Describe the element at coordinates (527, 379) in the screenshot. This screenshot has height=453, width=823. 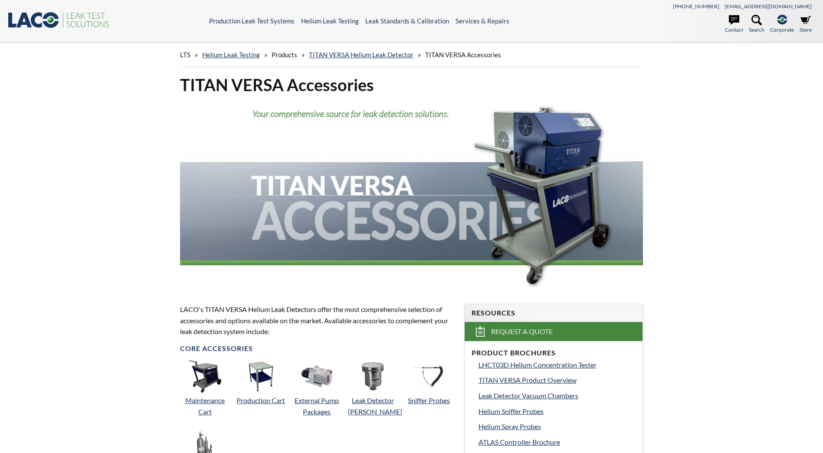
I see `span: TITAN VERSA Product Overview` at that location.